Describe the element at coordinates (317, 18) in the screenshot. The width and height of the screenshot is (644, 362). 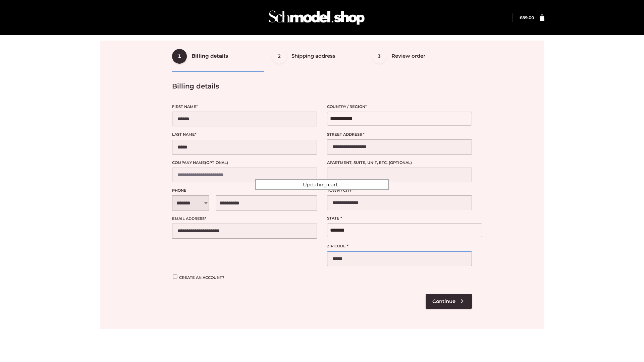
I see `img: Schmodel Admin 964` at that location.